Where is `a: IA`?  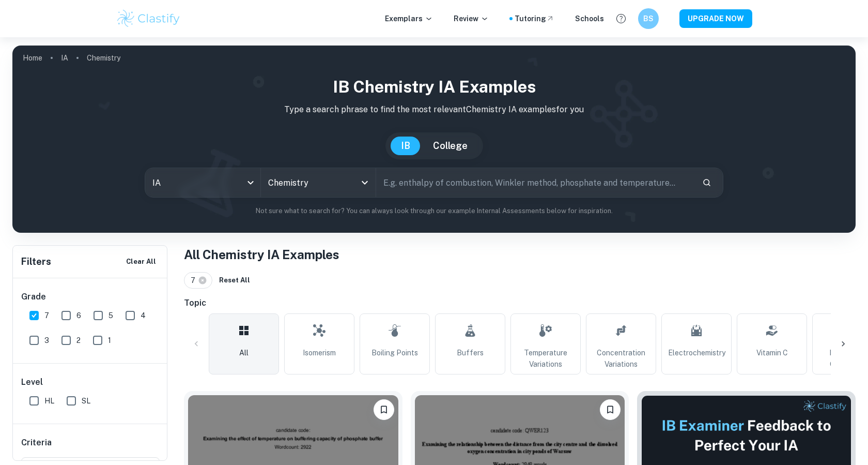
a: IA is located at coordinates (64, 58).